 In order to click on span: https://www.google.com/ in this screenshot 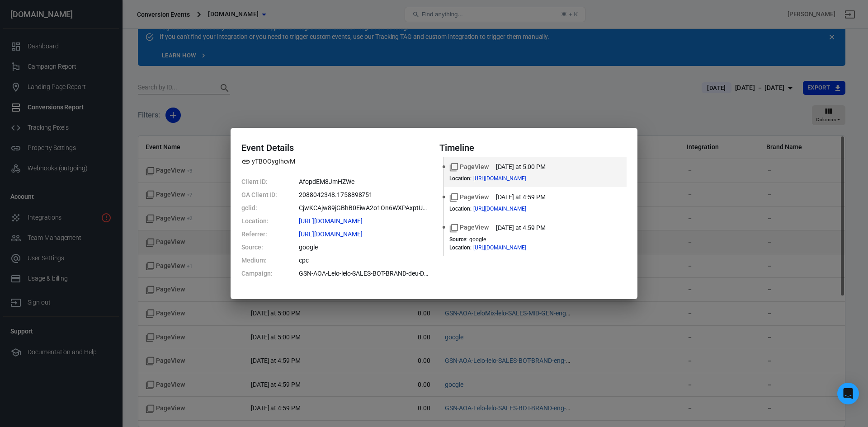, I will do `click(339, 234)`.